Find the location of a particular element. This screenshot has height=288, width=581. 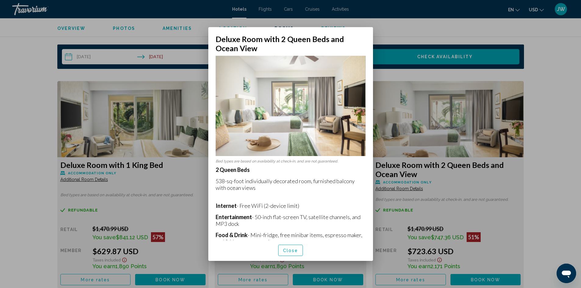

b: Internet is located at coordinates (226, 206).